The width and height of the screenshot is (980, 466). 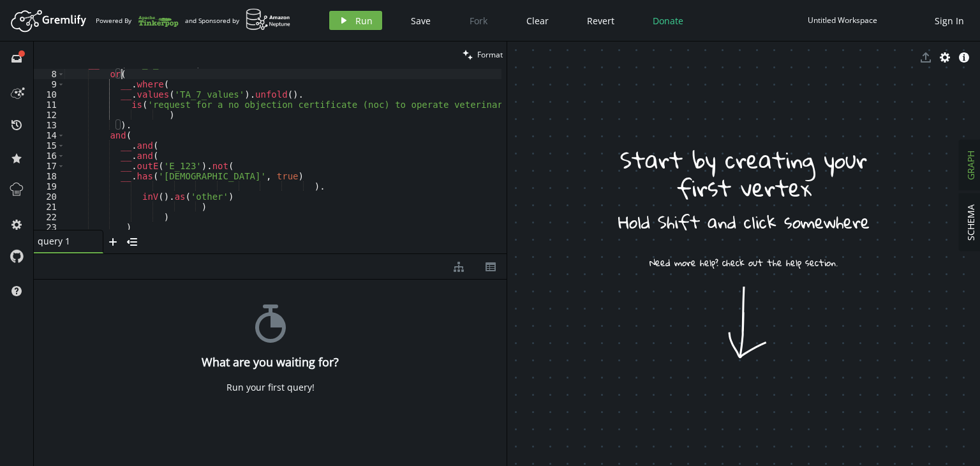 What do you see at coordinates (49, 197) in the screenshot?
I see `div: 20` at bounding box center [49, 197].